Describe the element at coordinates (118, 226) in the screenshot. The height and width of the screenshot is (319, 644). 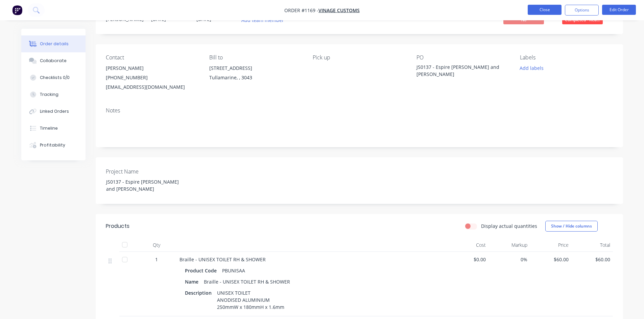
I see `div: Products` at that location.